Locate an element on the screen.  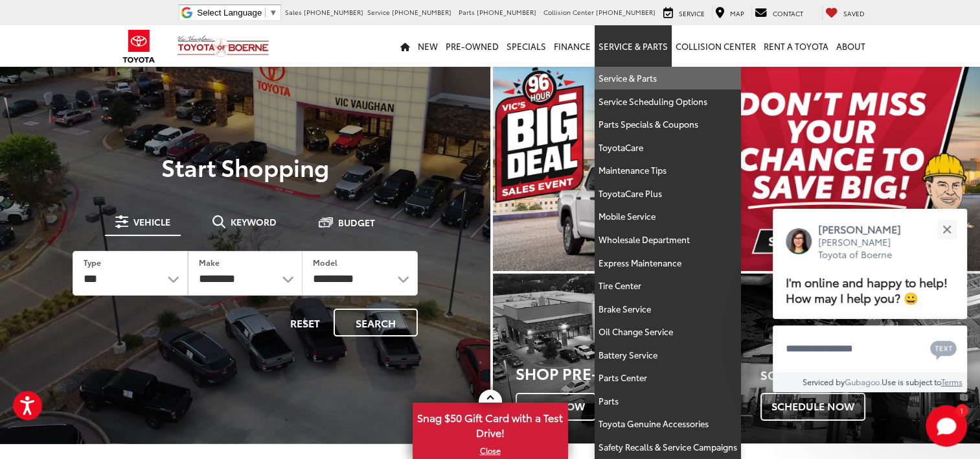
a: Map is located at coordinates (729, 13).